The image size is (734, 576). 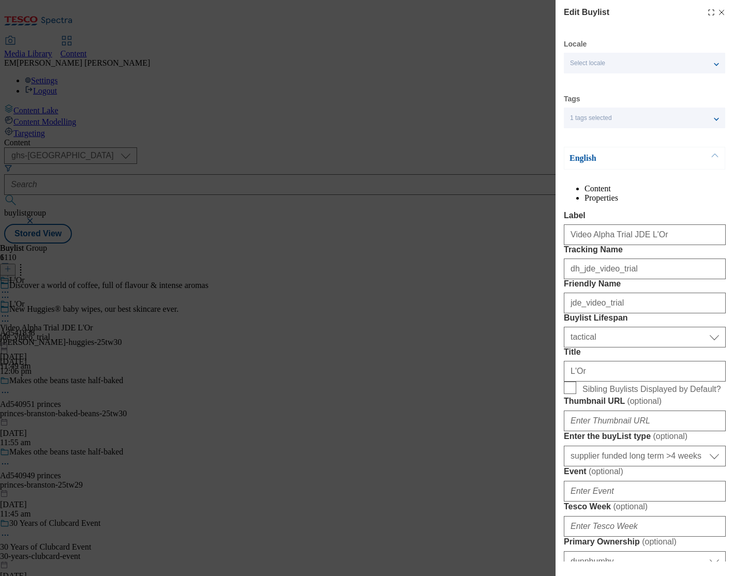 I want to click on label: Tags, so click(x=572, y=99).